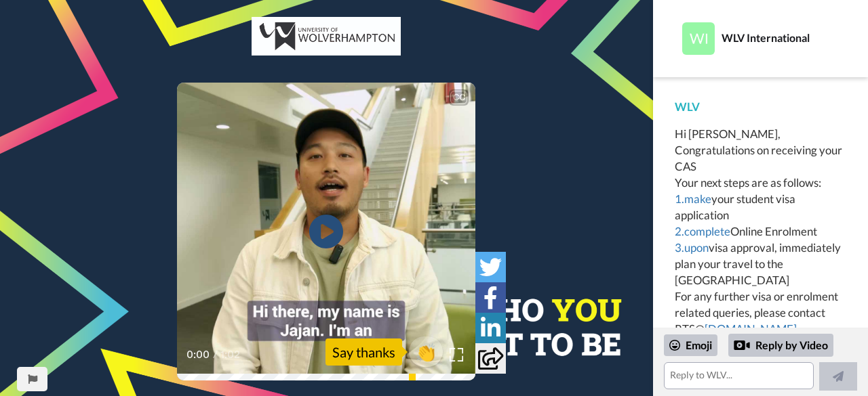 Image resolution: width=868 pixels, height=396 pixels. Describe the element at coordinates (691, 248) in the screenshot. I see `a: 3.upon` at that location.